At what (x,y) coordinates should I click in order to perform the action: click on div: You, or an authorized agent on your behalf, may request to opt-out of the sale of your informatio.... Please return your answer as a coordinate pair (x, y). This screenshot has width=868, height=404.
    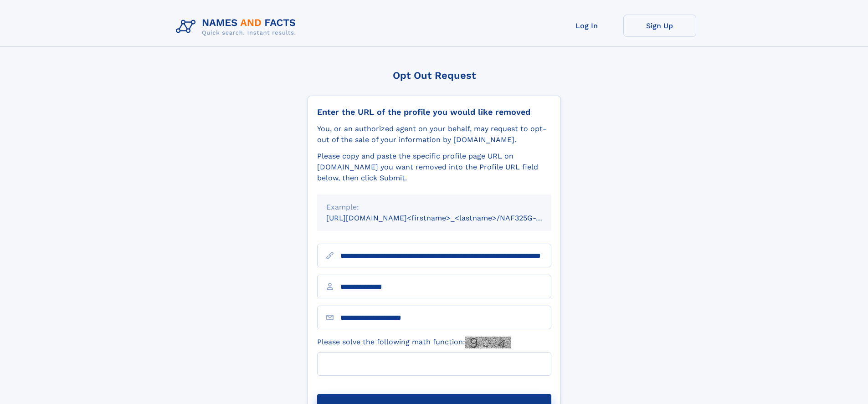
    Looking at the image, I should click on (434, 134).